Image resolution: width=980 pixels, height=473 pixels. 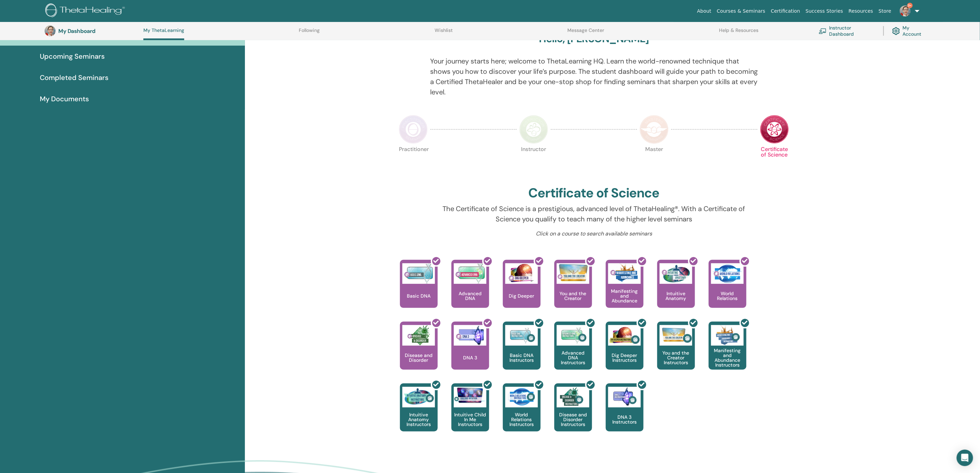 I want to click on img: World Relations, so click(x=727, y=274).